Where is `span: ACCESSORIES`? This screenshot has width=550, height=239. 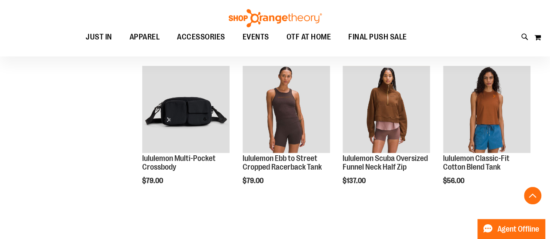 span: ACCESSORIES is located at coordinates (201, 37).